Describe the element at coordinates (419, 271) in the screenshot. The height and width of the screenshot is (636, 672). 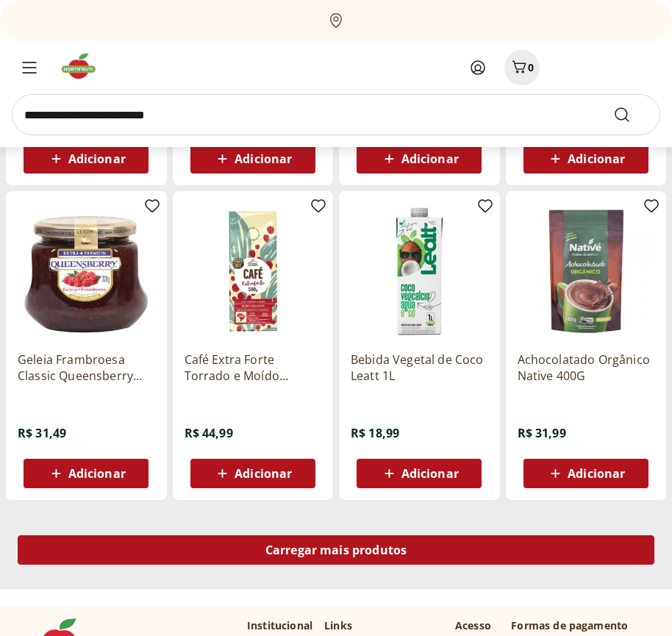
I see `img: Bebida Vegetal de Coco Leatt 1L` at that location.